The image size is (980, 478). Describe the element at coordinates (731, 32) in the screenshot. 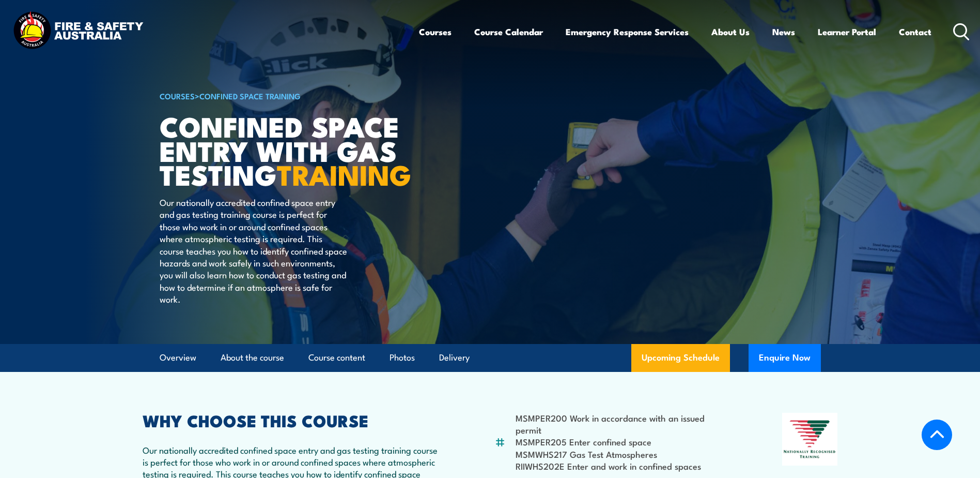

I see `a: About Us` at that location.